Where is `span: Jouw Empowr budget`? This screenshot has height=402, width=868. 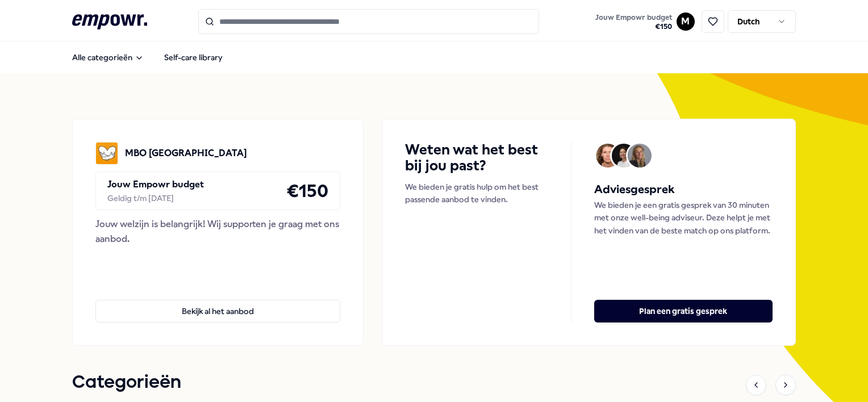 span: Jouw Empowr budget is located at coordinates (633, 18).